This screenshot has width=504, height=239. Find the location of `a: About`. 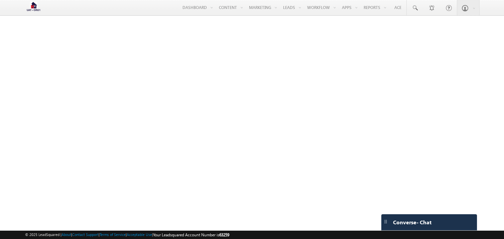

a: About is located at coordinates (66, 234).